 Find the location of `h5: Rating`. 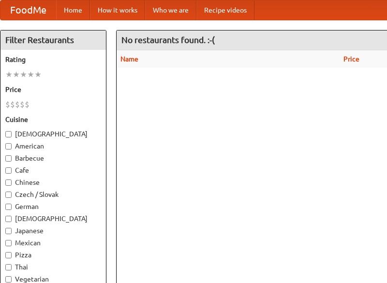

h5: Rating is located at coordinates (53, 59).